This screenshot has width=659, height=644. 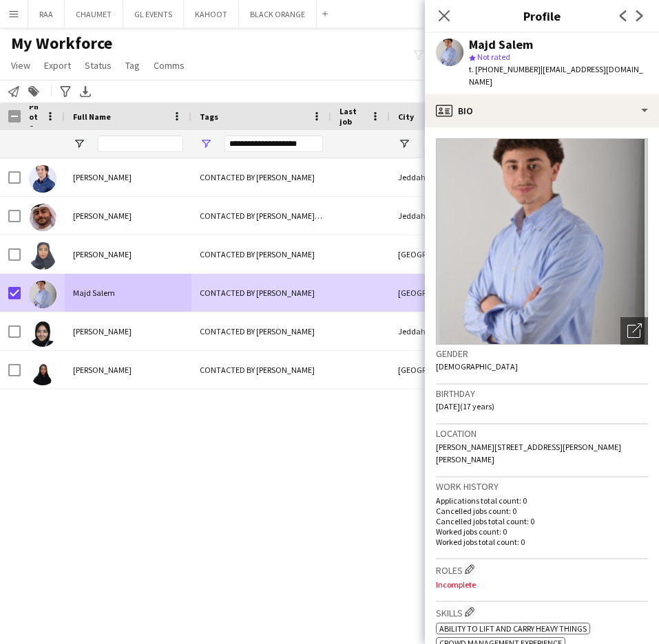 What do you see at coordinates (542, 434) in the screenshot?
I see `h3: Location` at bounding box center [542, 434].